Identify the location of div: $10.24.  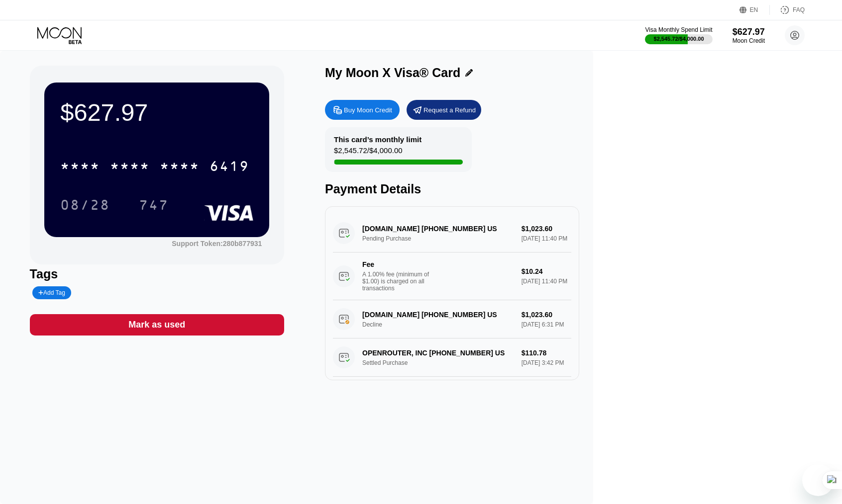
(547, 271).